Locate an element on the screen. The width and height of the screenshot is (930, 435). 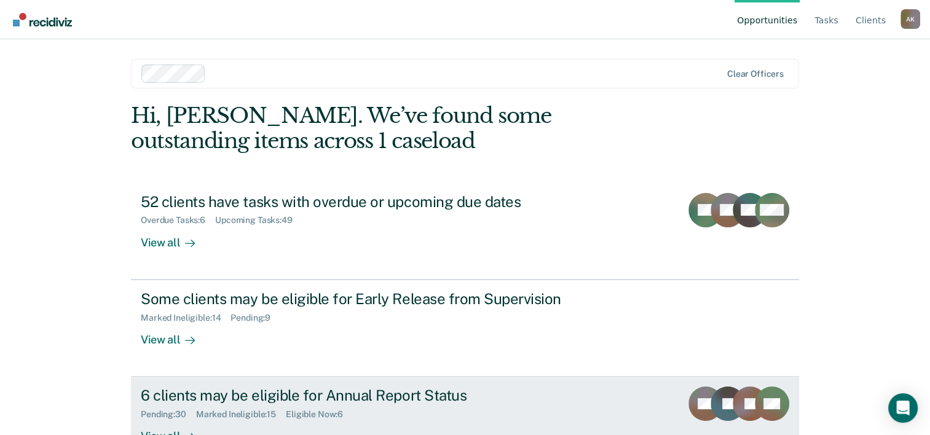
div: Eligible Now : 6 is located at coordinates (319, 414).